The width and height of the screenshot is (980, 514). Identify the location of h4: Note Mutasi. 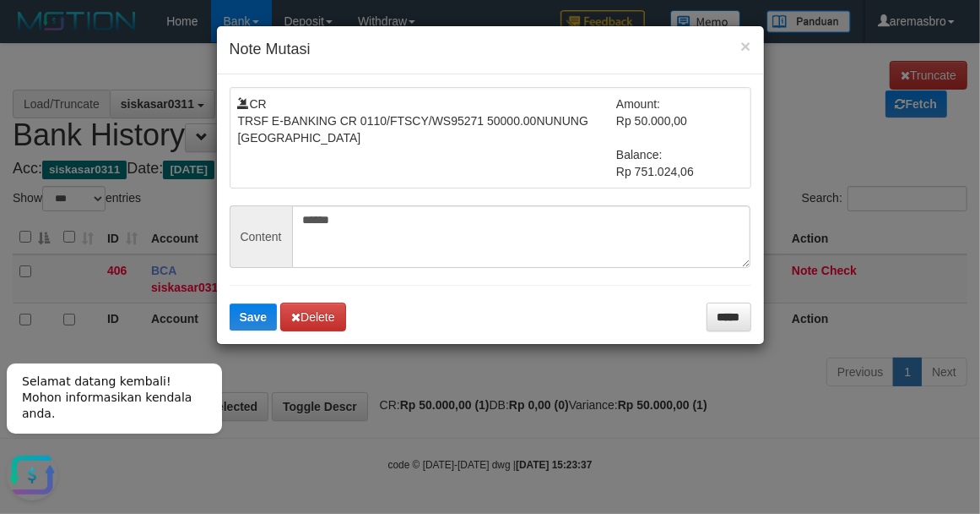
(490, 50).